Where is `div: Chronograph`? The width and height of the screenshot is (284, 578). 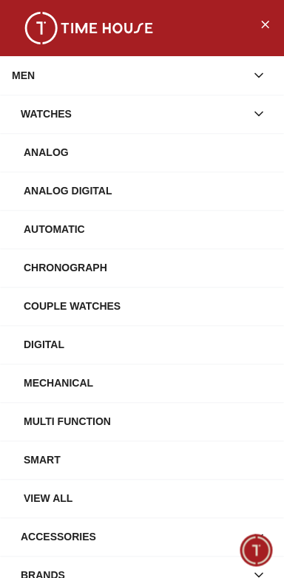
div: Chronograph is located at coordinates (148, 268).